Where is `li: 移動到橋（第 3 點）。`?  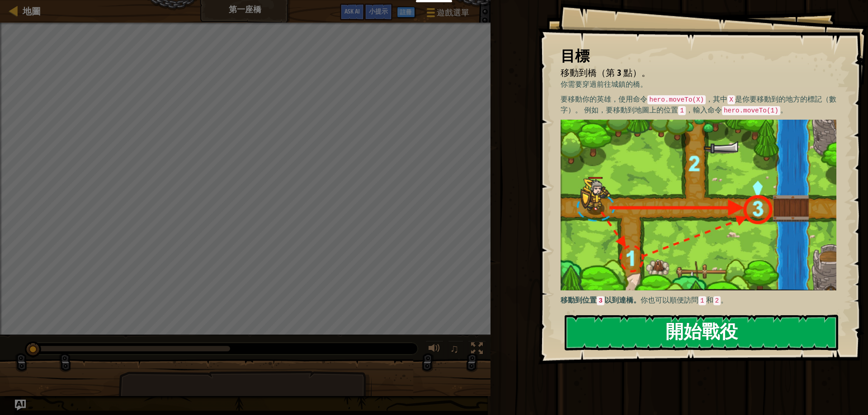 li: 移動到橋（第 3 點）。 is located at coordinates (692, 73).